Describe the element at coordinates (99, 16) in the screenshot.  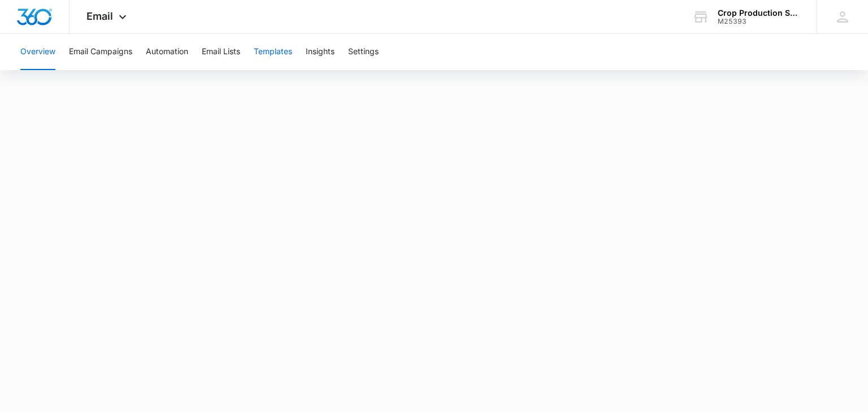
I see `span: Email` at that location.